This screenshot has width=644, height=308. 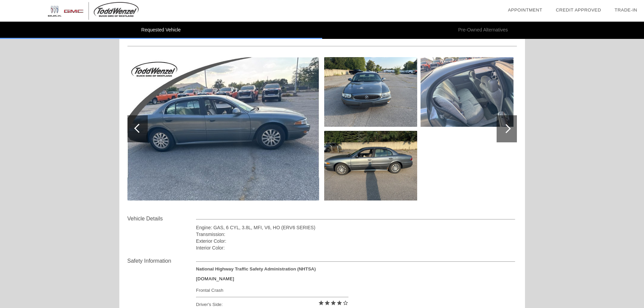 What do you see at coordinates (356, 248) in the screenshot?
I see `div: Interior Color:` at bounding box center [356, 248].